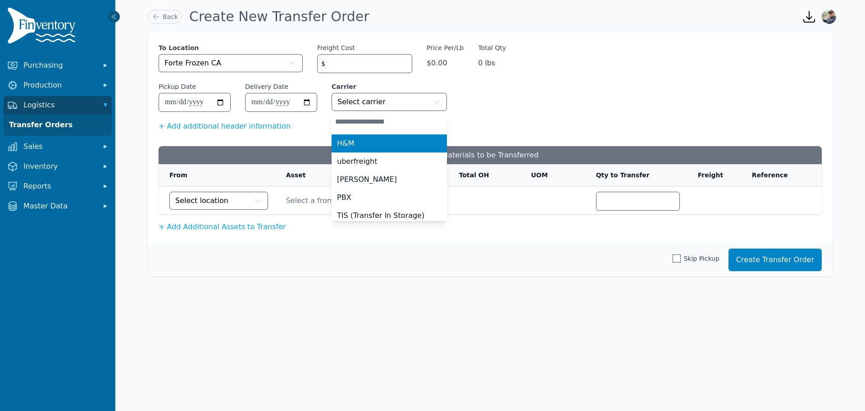 Image resolution: width=865 pixels, height=411 pixels. I want to click on span: TIS (Transfer In Storage), so click(381, 215).